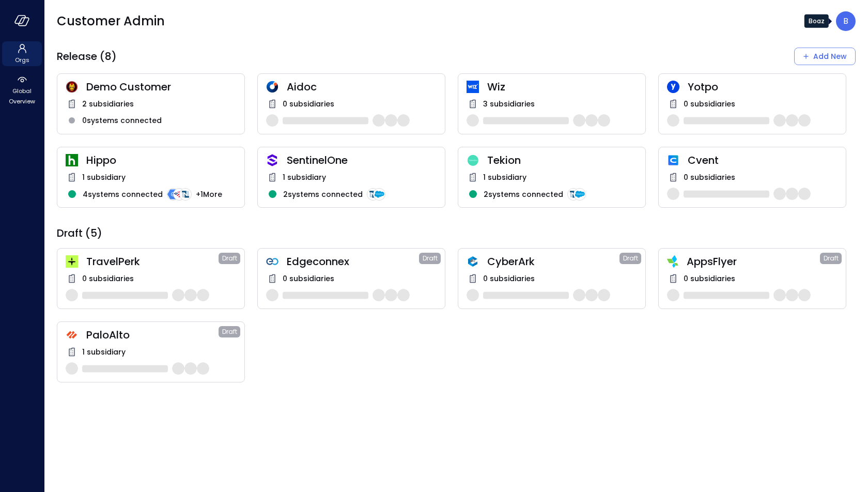 This screenshot has height=492, width=868. I want to click on div: Orgs, so click(22, 54).